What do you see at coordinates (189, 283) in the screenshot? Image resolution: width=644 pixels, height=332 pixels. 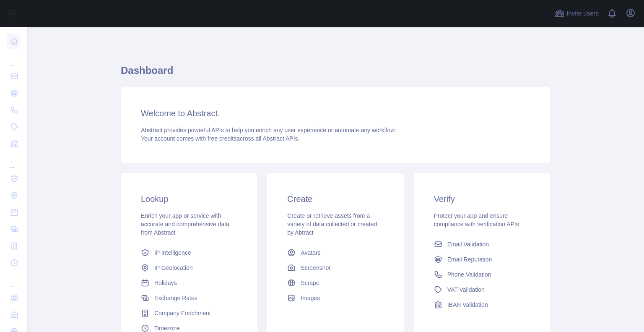 I see `a: Holidays` at bounding box center [189, 283].